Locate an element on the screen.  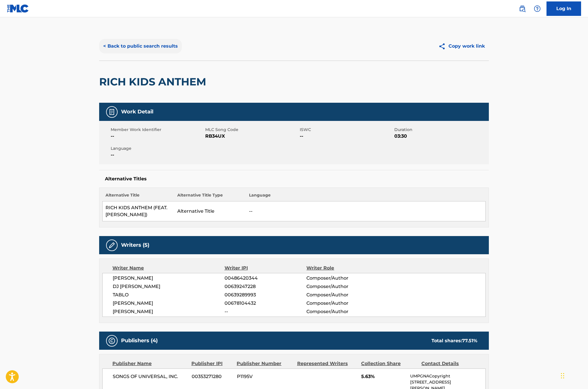
div: Help is located at coordinates (538, 9).